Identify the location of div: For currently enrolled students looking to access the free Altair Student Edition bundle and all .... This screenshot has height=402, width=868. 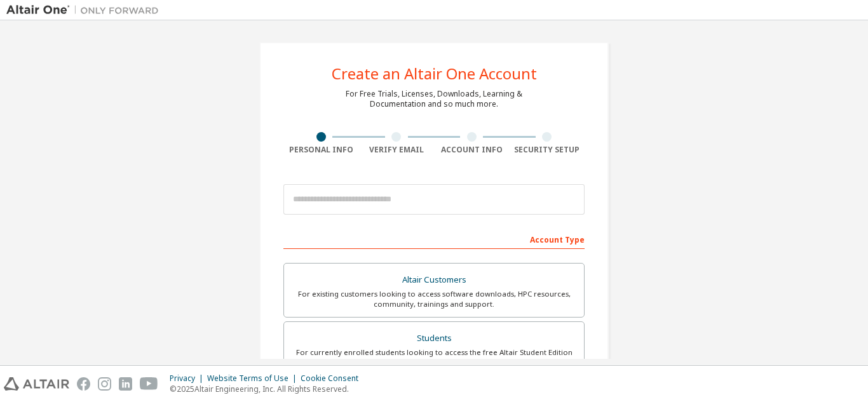
(434, 358).